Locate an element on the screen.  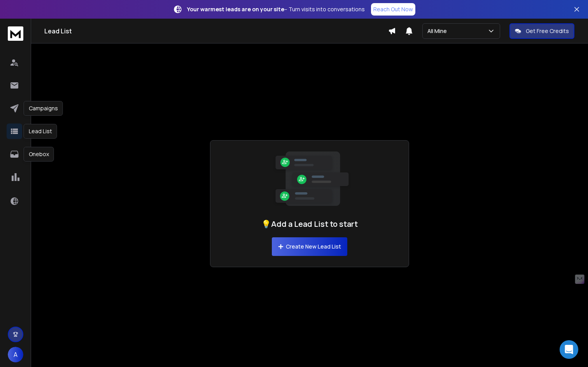
img: logo is located at coordinates (15, 33).